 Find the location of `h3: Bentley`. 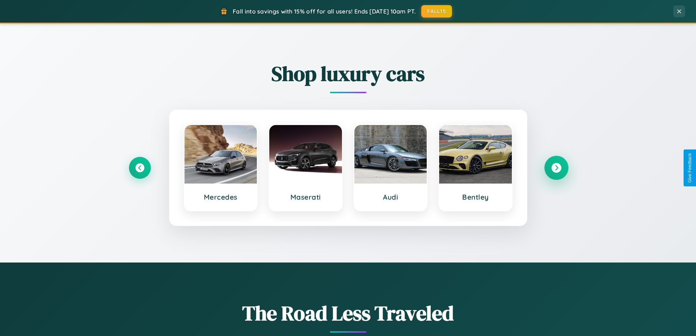

h3: Bentley is located at coordinates (475, 197).